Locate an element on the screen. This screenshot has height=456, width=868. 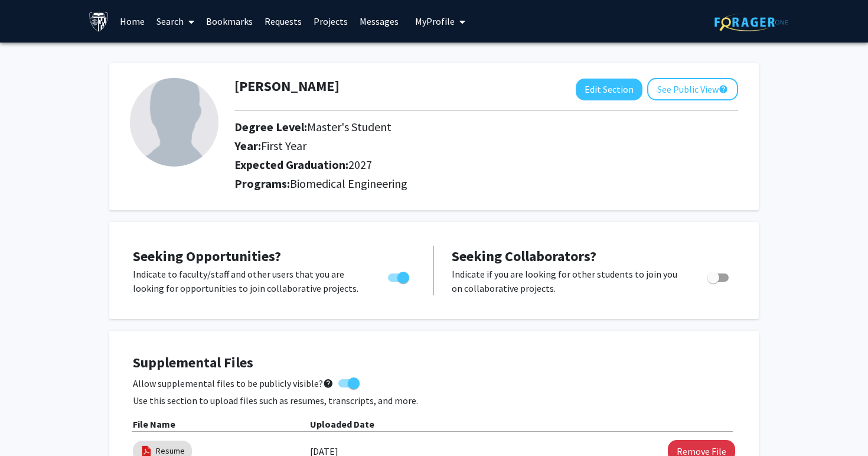
b: File Name is located at coordinates (154, 424).